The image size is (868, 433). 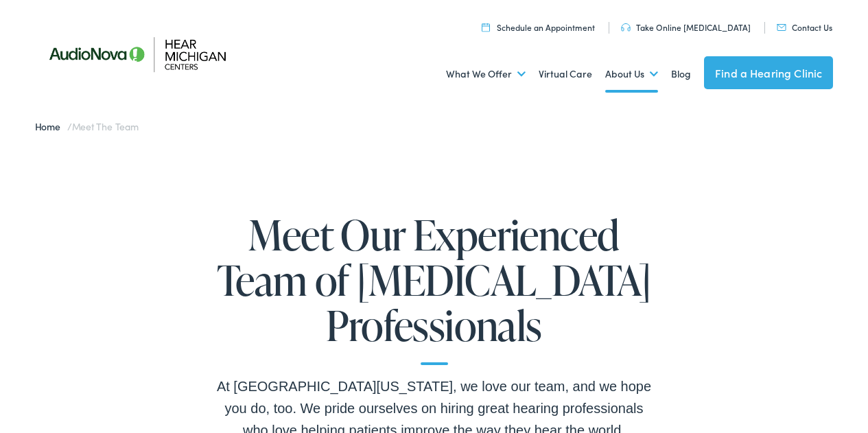 I want to click on a: Find a Hearing Clinic, so click(x=768, y=73).